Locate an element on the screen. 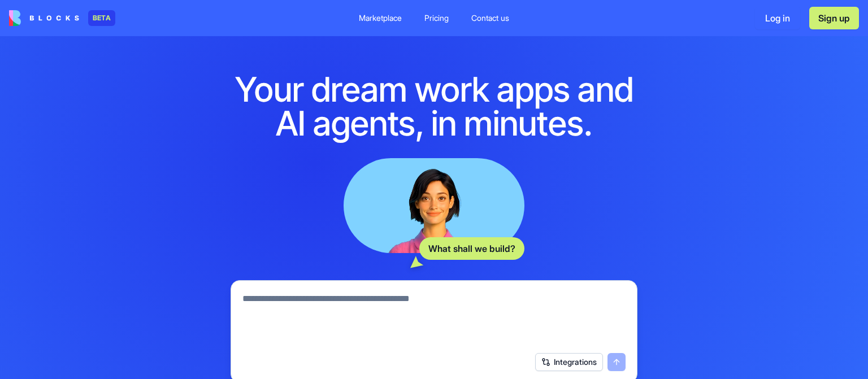  a: Marketplace is located at coordinates (380, 18).